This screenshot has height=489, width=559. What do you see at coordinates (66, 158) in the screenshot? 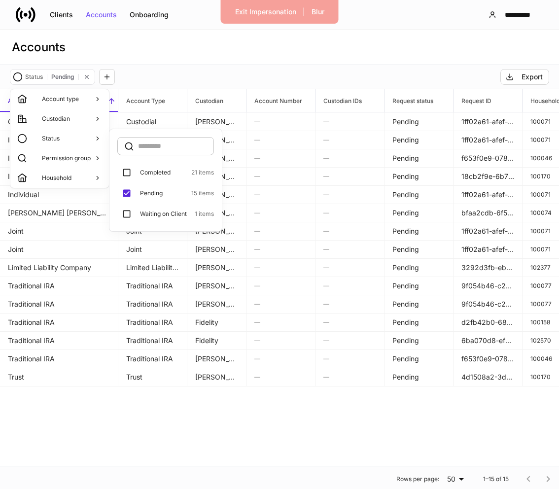
I see `p: Permission group` at bounding box center [66, 158].